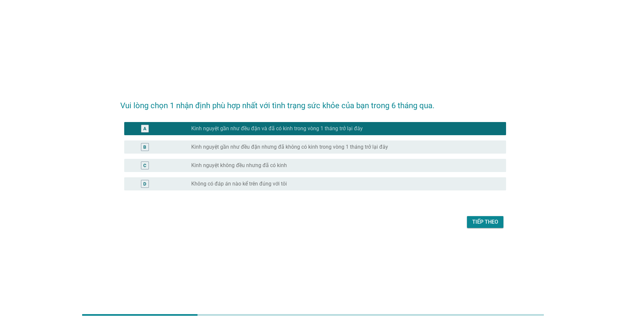  Describe the element at coordinates (145, 165) in the screenshot. I see `div: C` at that location.